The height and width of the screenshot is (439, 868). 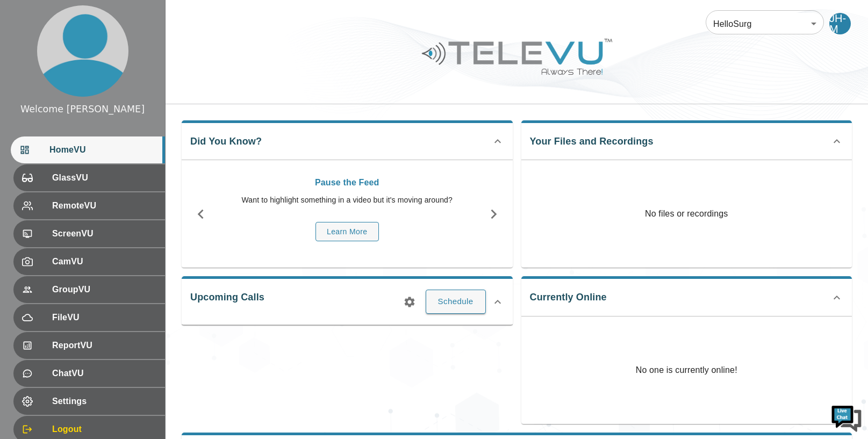 I want to click on div: ChatVU, so click(x=89, y=374).